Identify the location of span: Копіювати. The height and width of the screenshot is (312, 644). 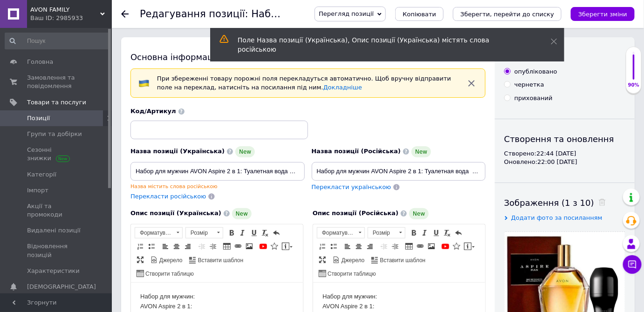
(420, 14).